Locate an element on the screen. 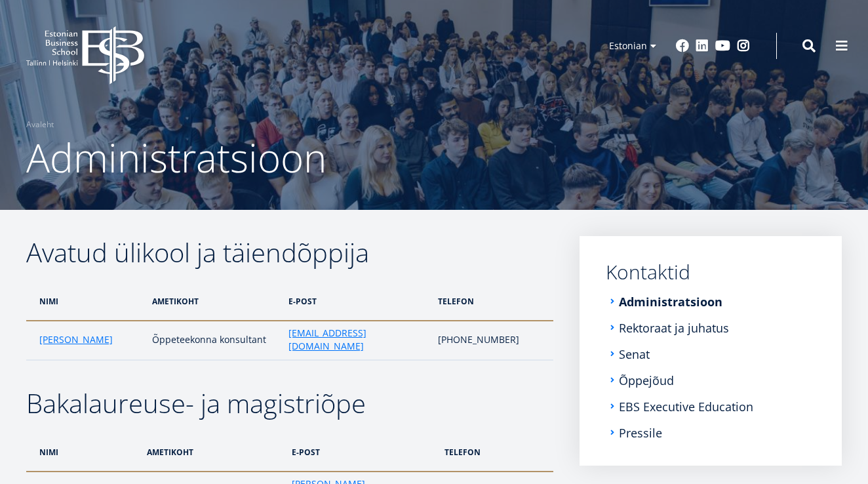 The width and height of the screenshot is (868, 484). a: EBS Executive Education is located at coordinates (686, 407).